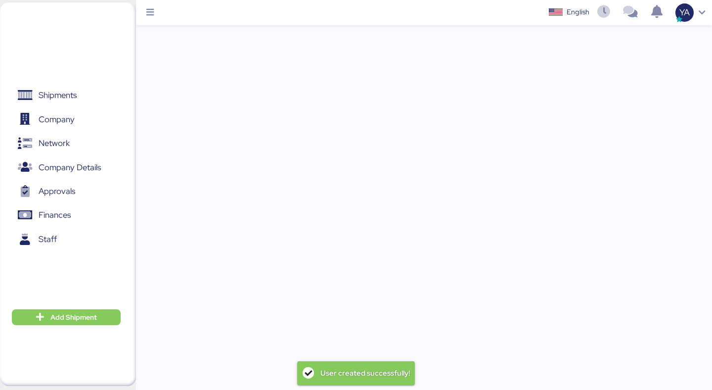 This screenshot has height=390, width=712. Describe the element at coordinates (74, 317) in the screenshot. I see `span: Add Shipment` at that location.